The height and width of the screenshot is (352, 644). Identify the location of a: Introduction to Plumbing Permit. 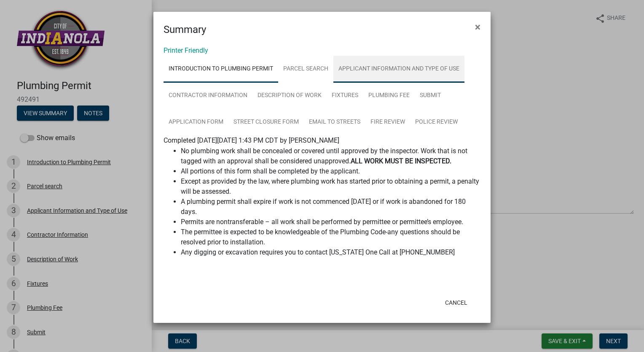
(221, 69).